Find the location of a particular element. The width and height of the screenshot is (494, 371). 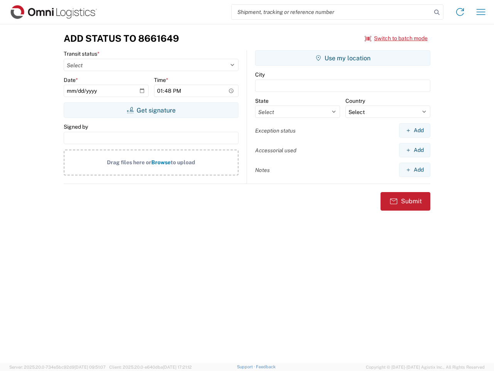

label: Signed by is located at coordinates (76, 127).